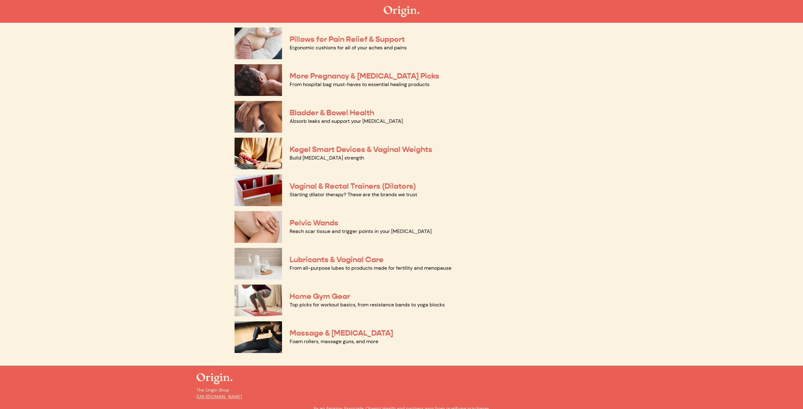  What do you see at coordinates (353, 194) in the screenshot?
I see `a: Starting dilator therapy? These are the brands we trust` at bounding box center [353, 194].